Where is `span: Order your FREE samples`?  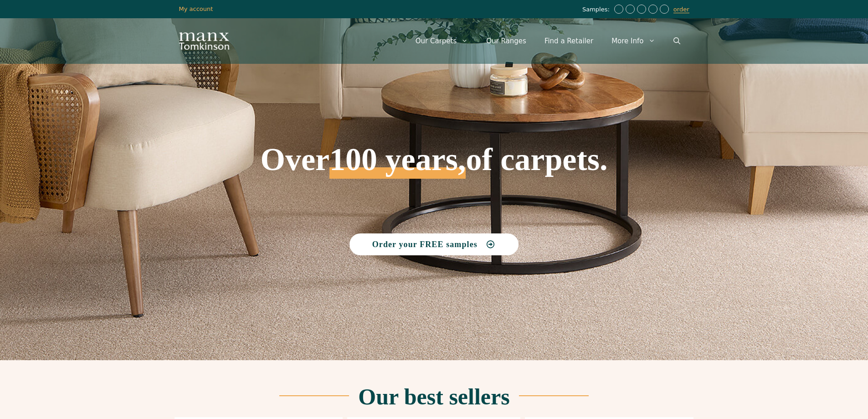 span: Order your FREE samples is located at coordinates (425, 244).